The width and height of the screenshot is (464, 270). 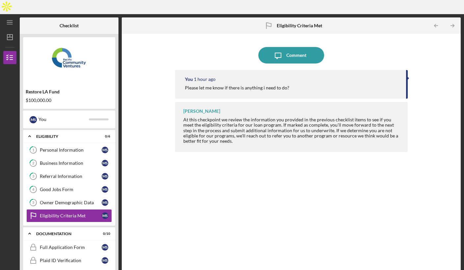 I want to click on b: Checklist, so click(x=69, y=26).